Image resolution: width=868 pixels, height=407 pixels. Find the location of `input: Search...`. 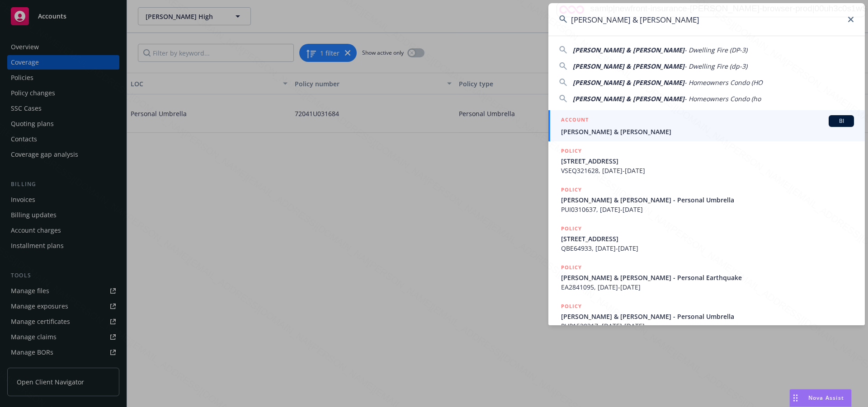

input: Search... is located at coordinates (707, 20).